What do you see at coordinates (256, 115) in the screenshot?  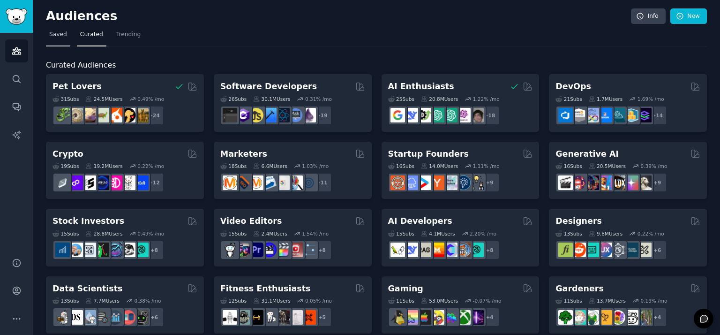 I see `img: learnjavascript` at bounding box center [256, 115].